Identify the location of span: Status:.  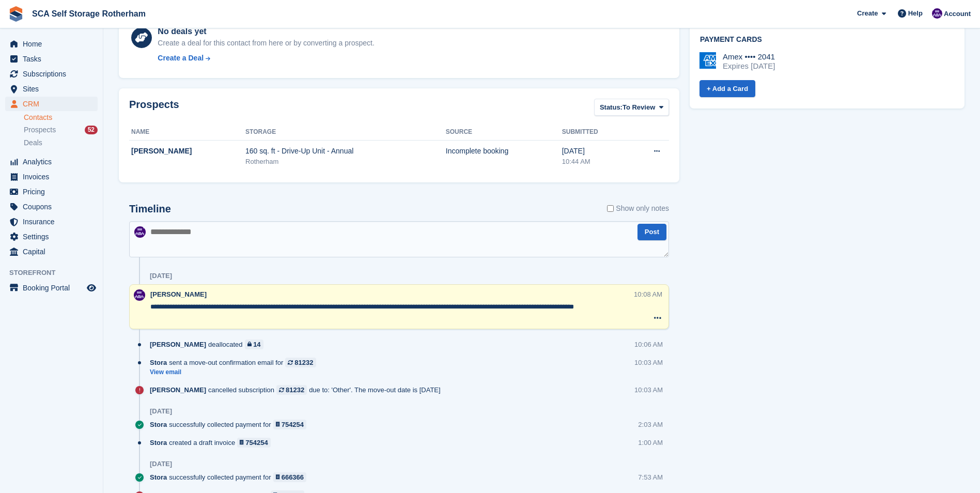
(611, 107).